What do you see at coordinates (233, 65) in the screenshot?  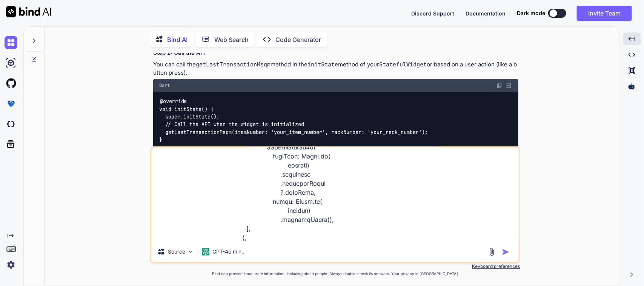 I see `code: getLastTransactionMsqm` at bounding box center [233, 65].